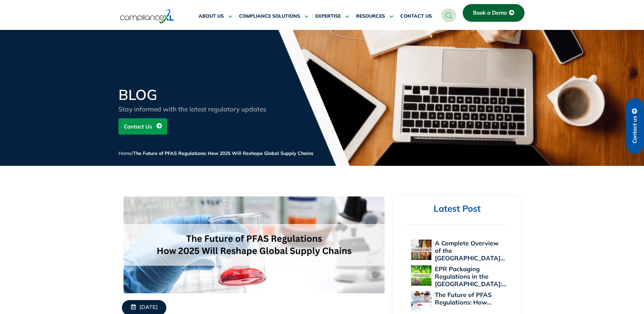  What do you see at coordinates (421, 250) in the screenshot?
I see `img: A Complete Overview of the EU Personal Protective Equipment Regulation 2016/425` at bounding box center [421, 250].